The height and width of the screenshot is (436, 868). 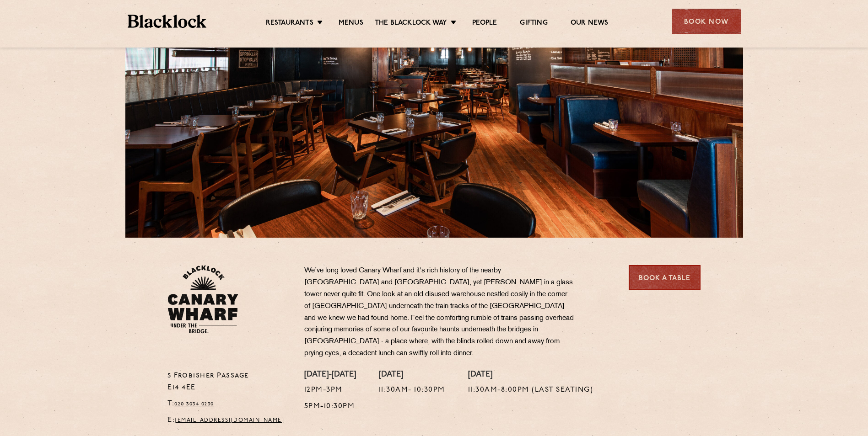 What do you see at coordinates (534, 24) in the screenshot?
I see `a: Gifting` at bounding box center [534, 24].